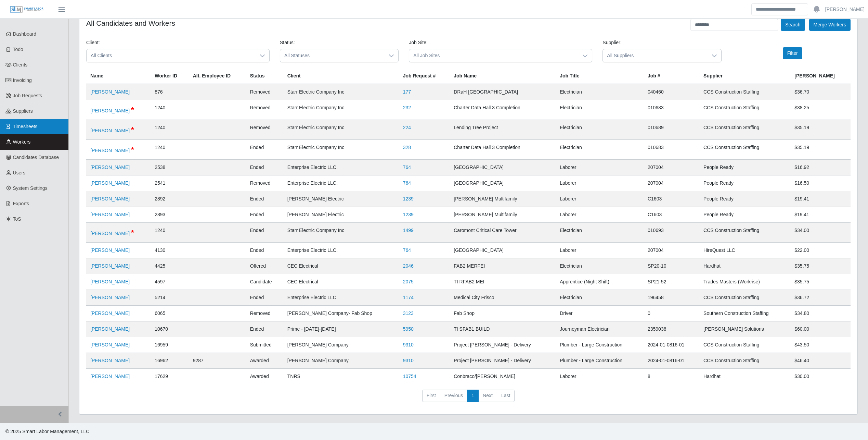  What do you see at coordinates (264, 376) in the screenshot?
I see `td: awarded` at bounding box center [264, 376].